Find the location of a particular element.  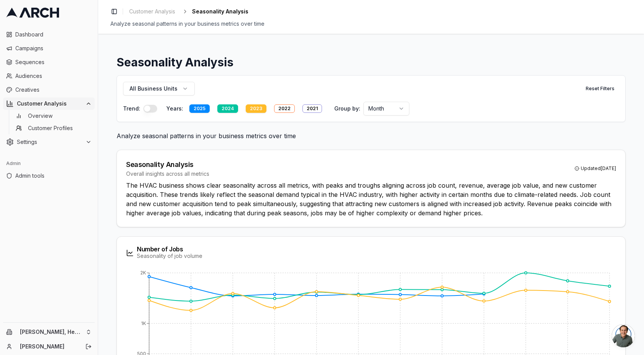

div: 2023 is located at coordinates (256, 109).